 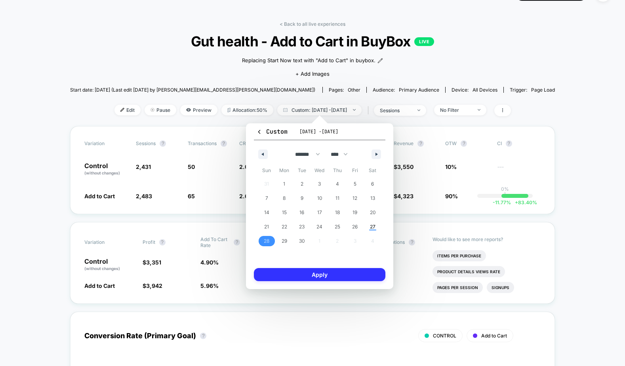 What do you see at coordinates (405, 196) in the screenshot?
I see `span: 4,323` at bounding box center [405, 196].